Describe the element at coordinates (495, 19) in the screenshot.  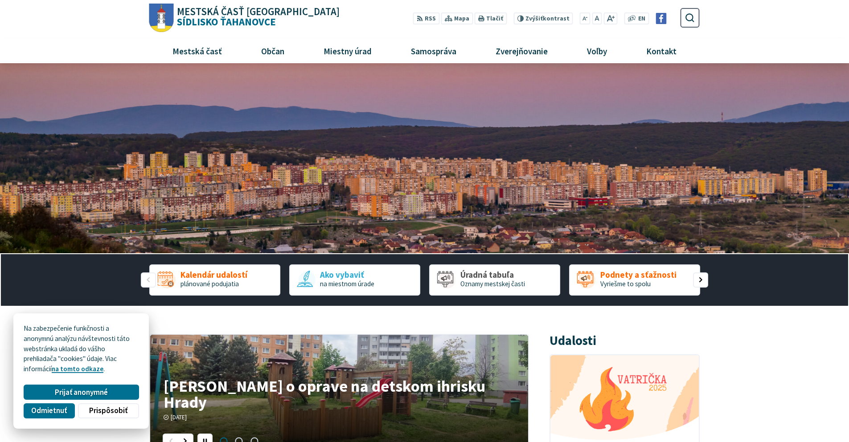
I see `span: Tlačiť` at that location.